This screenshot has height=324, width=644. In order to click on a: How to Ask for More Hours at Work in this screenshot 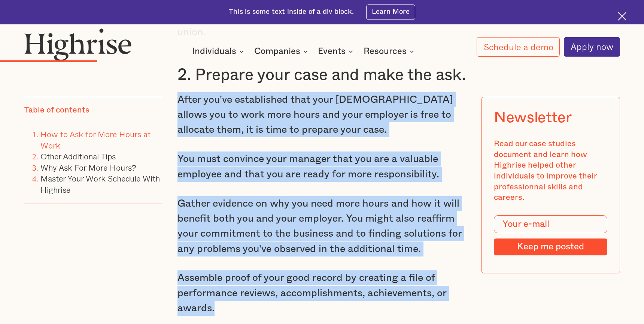, I will do `click(95, 139)`.